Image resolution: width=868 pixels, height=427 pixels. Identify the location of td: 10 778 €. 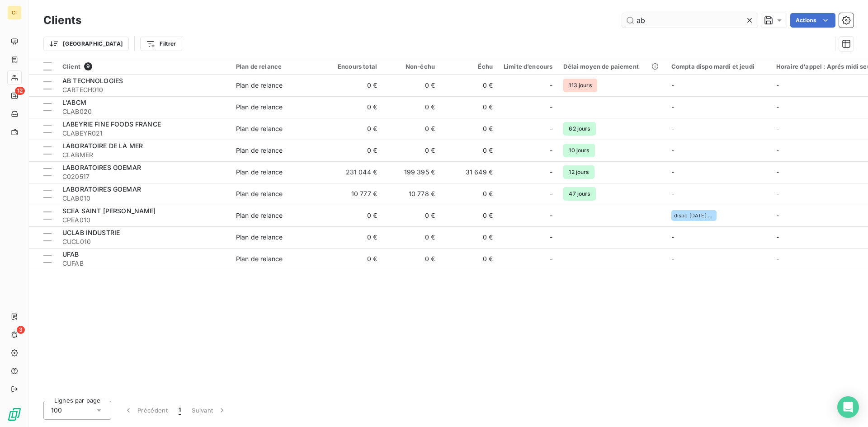
(411, 194).